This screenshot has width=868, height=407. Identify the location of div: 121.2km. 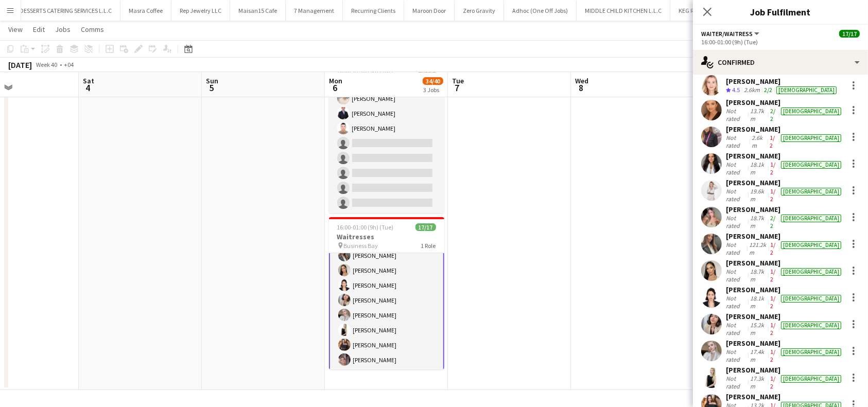
(757, 248).